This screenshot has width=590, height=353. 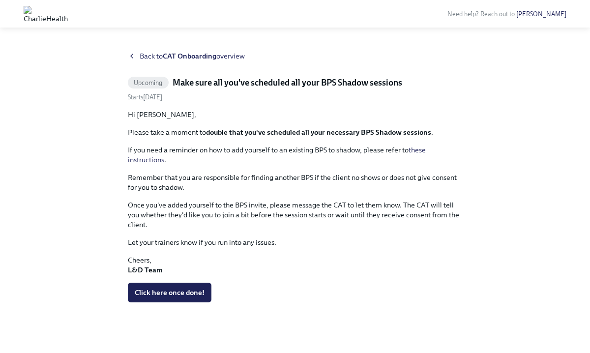 I want to click on h5: Make sure all you've scheduled all your BPS Shadow sessions, so click(x=287, y=83).